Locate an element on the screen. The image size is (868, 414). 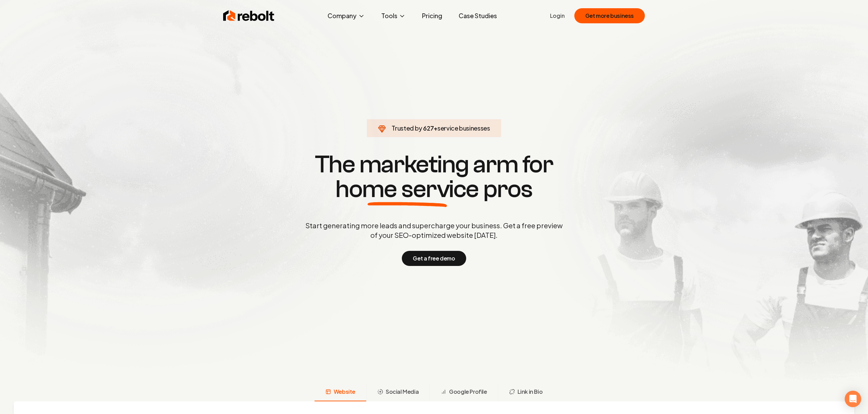
span: Social Media is located at coordinates (402, 391).